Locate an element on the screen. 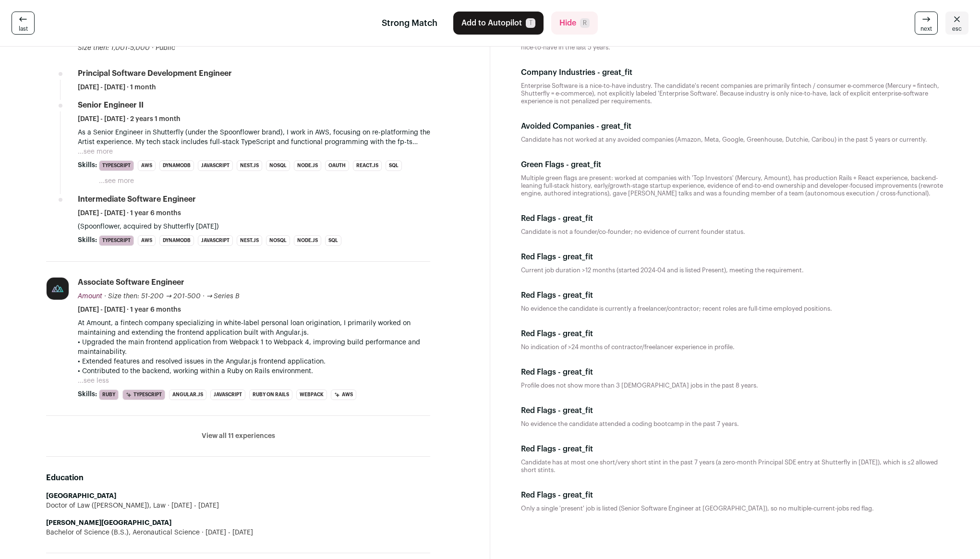 This screenshot has height=559, width=980. span: Public is located at coordinates (165, 48).